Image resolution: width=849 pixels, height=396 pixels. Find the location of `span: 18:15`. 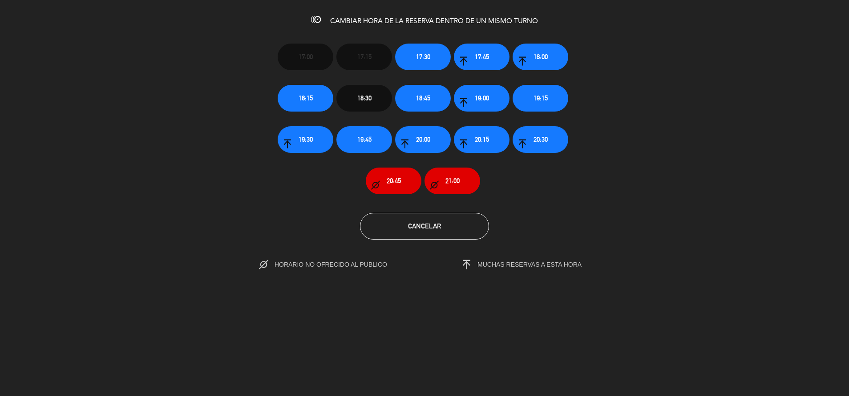

span: 18:15 is located at coordinates (306, 98).